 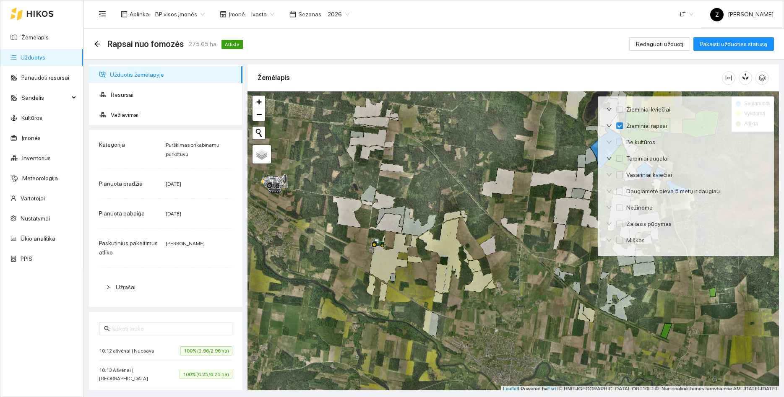 I want to click on span: 275.65 ha, so click(x=203, y=44).